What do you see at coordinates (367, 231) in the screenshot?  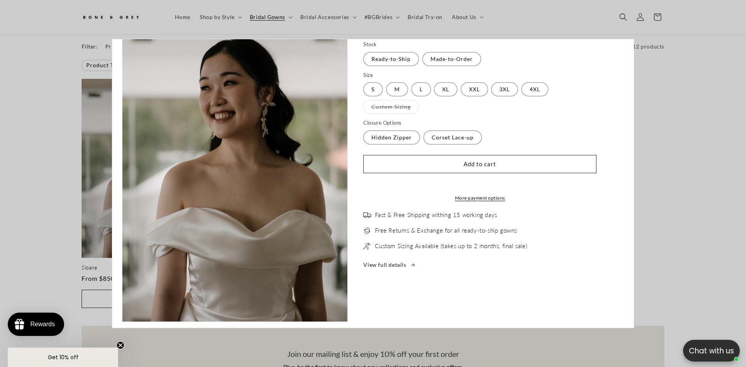 I see `img: exchange_2.png` at bounding box center [367, 231].